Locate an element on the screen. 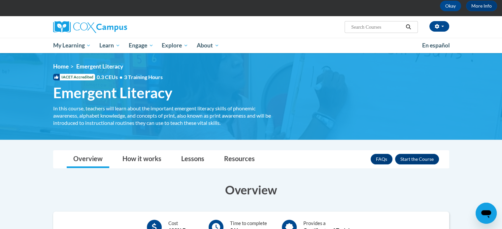 The width and height of the screenshot is (502, 229). div: Main menu is located at coordinates (251, 46).